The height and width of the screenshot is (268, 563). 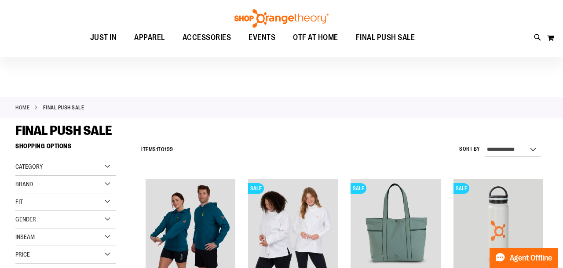 I want to click on span: EVENTS, so click(x=262, y=37).